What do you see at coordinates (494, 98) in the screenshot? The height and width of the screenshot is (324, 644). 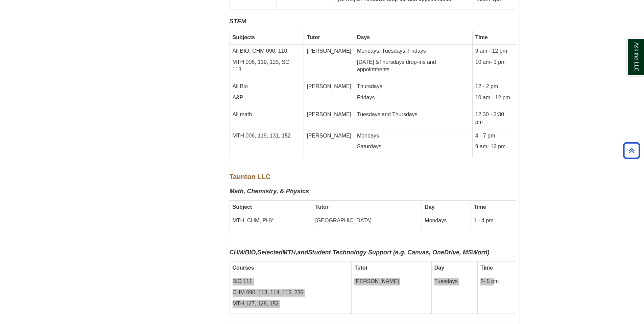 I see `p: 10 am - 12 pm` at bounding box center [494, 98].